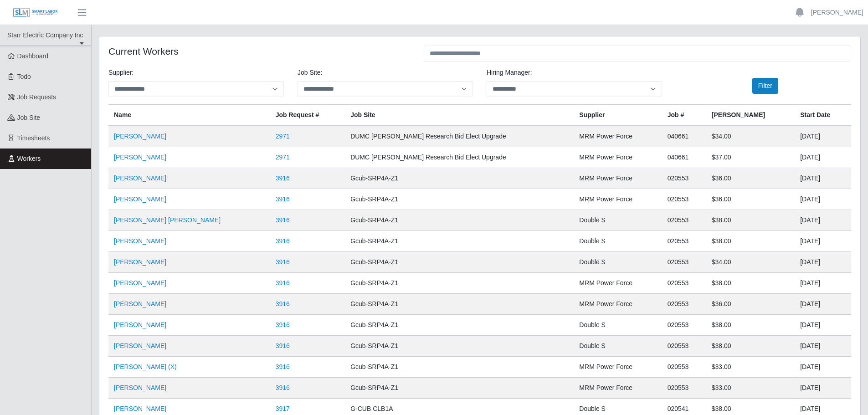 Image resolution: width=868 pixels, height=415 pixels. What do you see at coordinates (310, 73) in the screenshot?
I see `label: job site:` at bounding box center [310, 73].